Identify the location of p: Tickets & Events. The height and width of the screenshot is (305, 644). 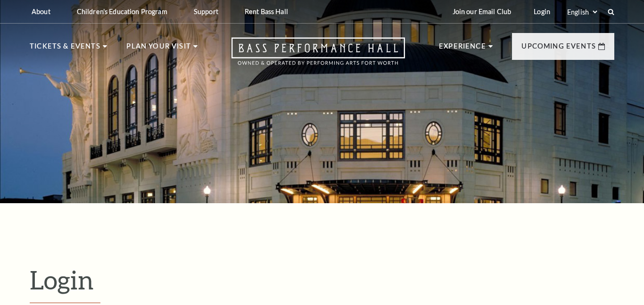
(65, 49).